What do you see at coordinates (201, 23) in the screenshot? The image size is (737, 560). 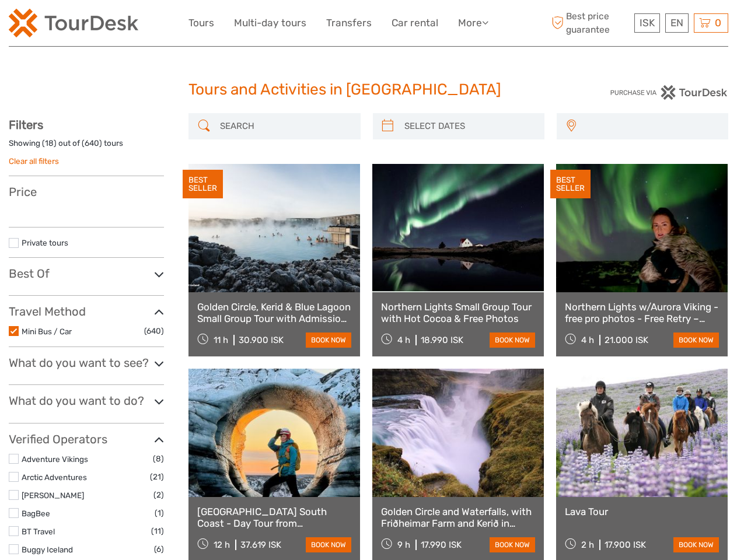 I see `a: Tours` at bounding box center [201, 23].